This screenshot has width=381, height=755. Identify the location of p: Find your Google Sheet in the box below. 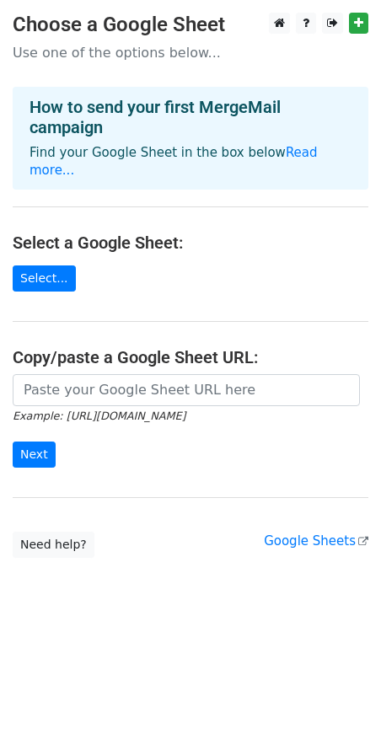
(190, 162).